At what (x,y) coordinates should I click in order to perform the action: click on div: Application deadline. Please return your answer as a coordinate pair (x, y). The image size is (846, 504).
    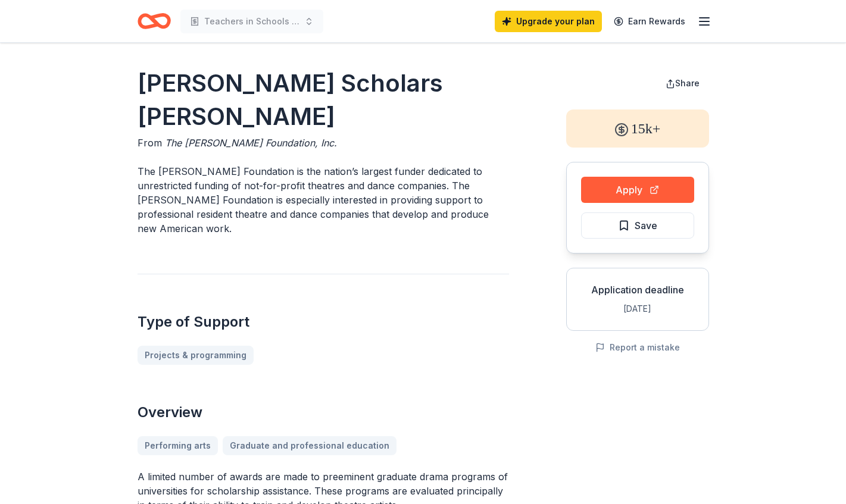
    Looking at the image, I should click on (637, 290).